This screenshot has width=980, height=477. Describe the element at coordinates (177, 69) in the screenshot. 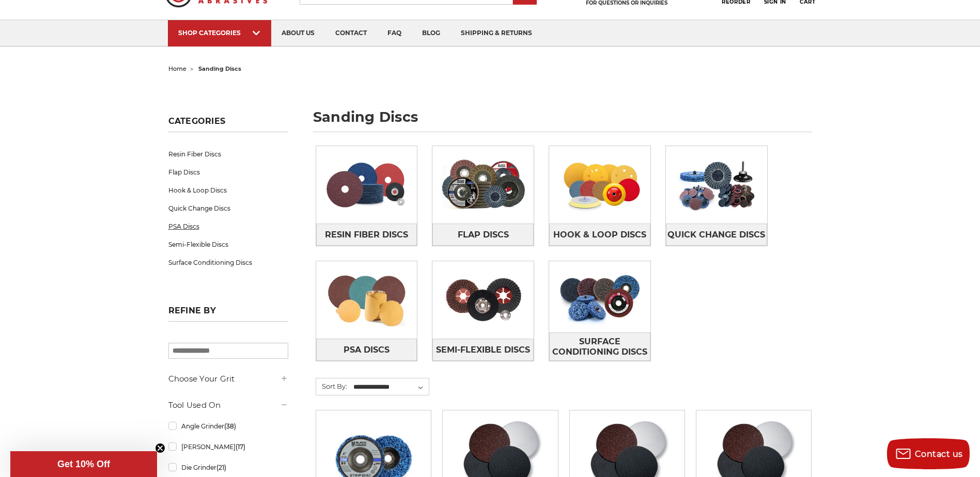

I see `span: home` at that location.